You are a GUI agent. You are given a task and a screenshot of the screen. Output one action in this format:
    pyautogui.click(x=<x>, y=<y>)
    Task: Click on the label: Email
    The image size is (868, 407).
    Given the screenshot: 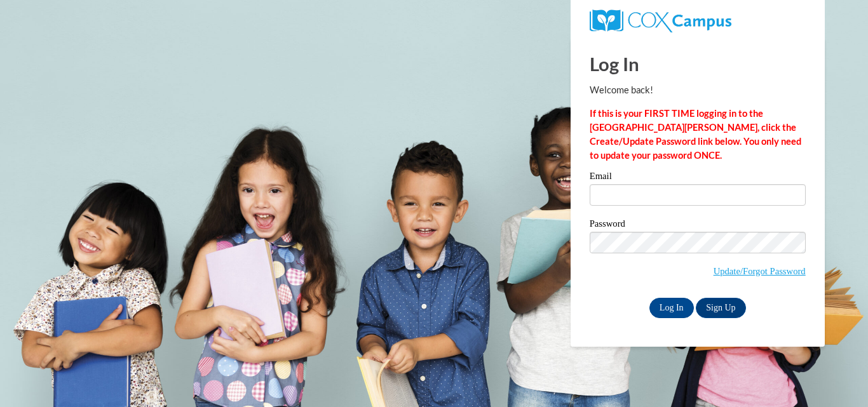 What is the action you would take?
    pyautogui.click(x=698, y=178)
    